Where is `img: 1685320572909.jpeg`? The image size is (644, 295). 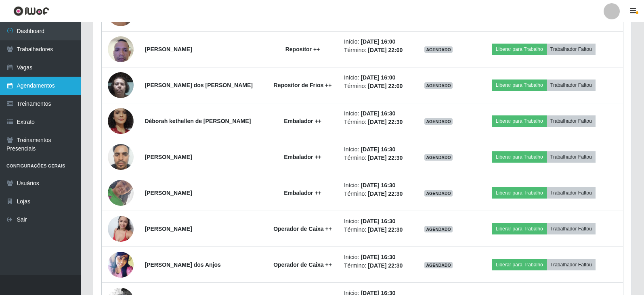 img: 1685320572909.jpeg is located at coordinates (121, 265).